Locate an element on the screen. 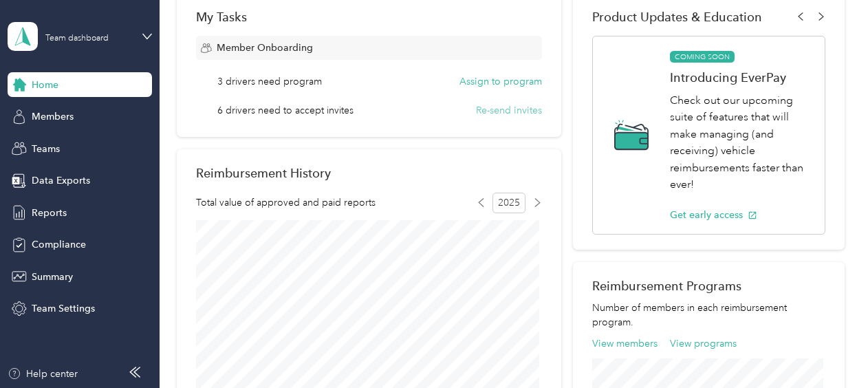 This screenshot has width=868, height=388. h2: Reimbursement Programs is located at coordinates (708, 286).